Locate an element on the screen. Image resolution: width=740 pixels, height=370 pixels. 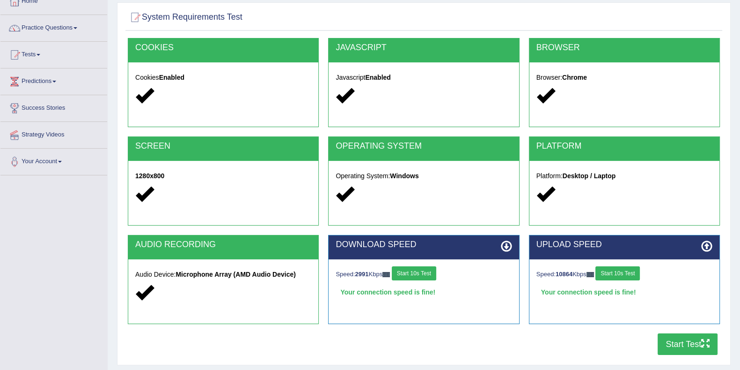
h2: PLATFORM is located at coordinates (625, 146).